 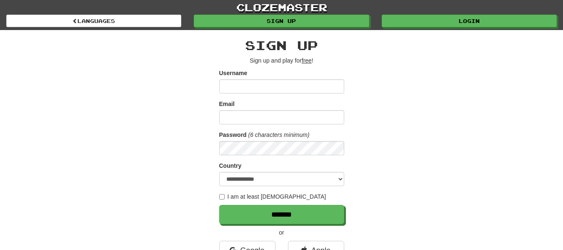 I want to click on label: Country, so click(x=230, y=165).